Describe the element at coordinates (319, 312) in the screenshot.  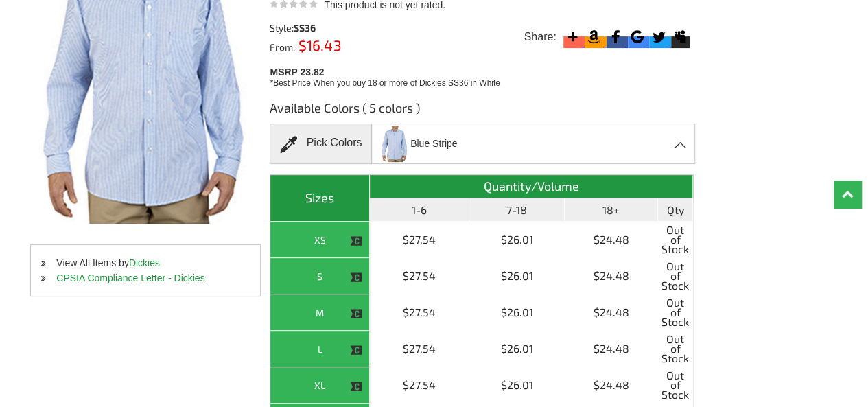
I see `th: M` at that location.